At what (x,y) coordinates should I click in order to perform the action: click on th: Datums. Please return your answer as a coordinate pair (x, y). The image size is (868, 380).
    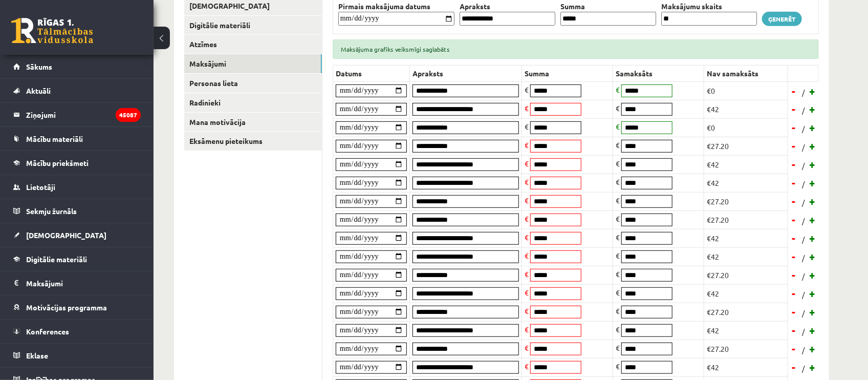
    Looking at the image, I should click on (372, 73).